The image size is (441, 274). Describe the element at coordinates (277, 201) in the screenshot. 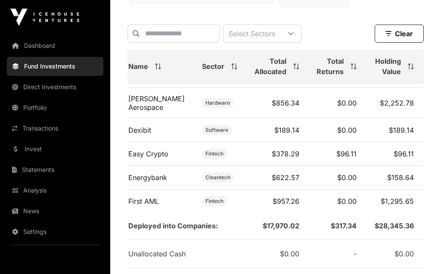

I see `td: $957.26` at that location.